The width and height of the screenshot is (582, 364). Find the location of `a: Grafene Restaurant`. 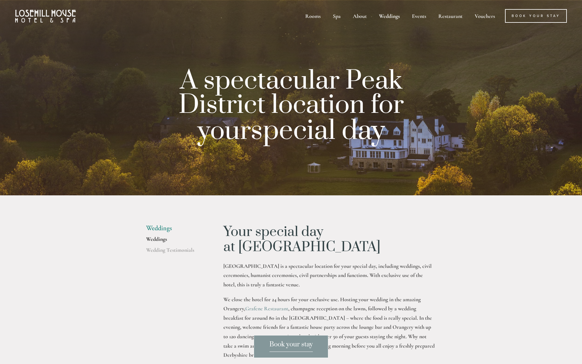

a: Grafene Restaurant is located at coordinates (267, 308).